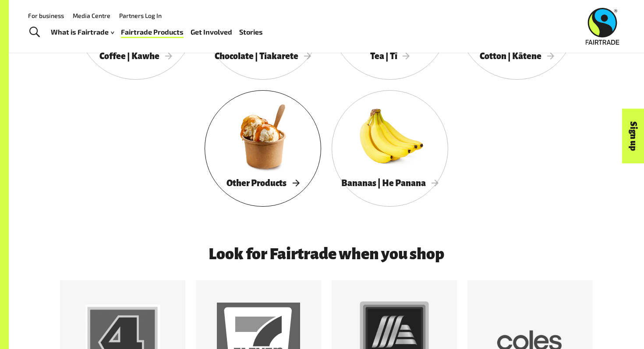 The height and width of the screenshot is (349, 644). What do you see at coordinates (46, 15) in the screenshot?
I see `a: For business` at bounding box center [46, 15].